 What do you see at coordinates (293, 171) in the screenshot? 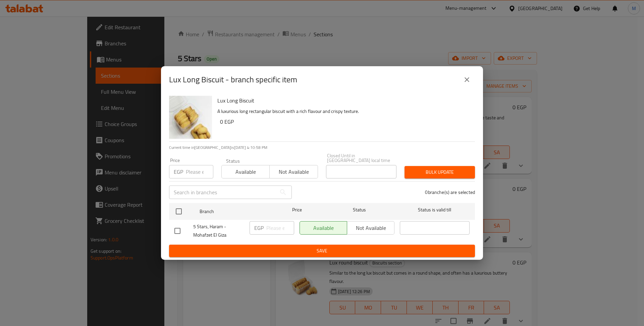
I see `button: Not available` at bounding box center [293, 171].